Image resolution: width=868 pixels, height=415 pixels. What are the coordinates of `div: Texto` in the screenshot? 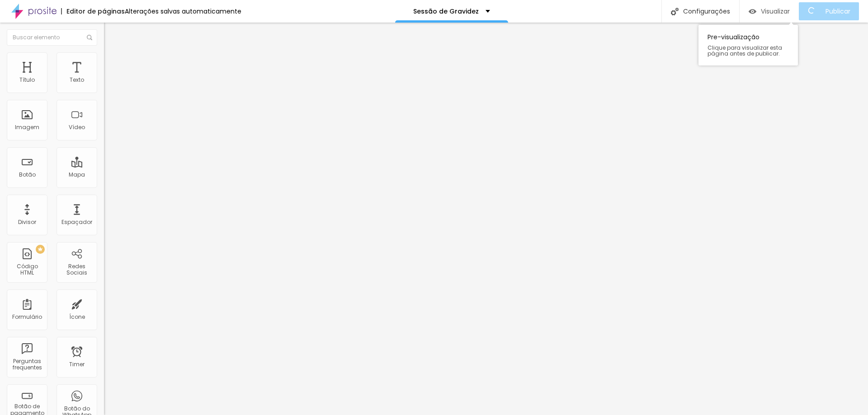 It's located at (77, 80).